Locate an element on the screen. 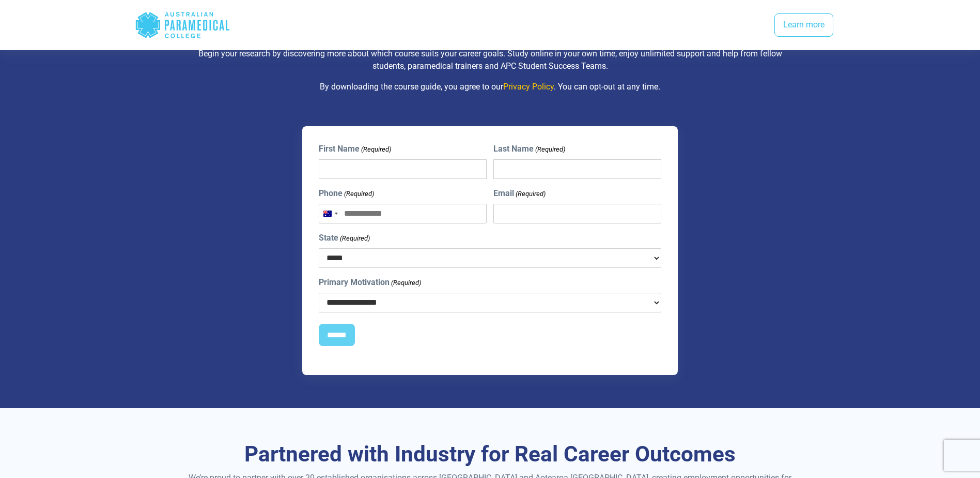 The image size is (980, 478). label: Email is located at coordinates (519, 194).